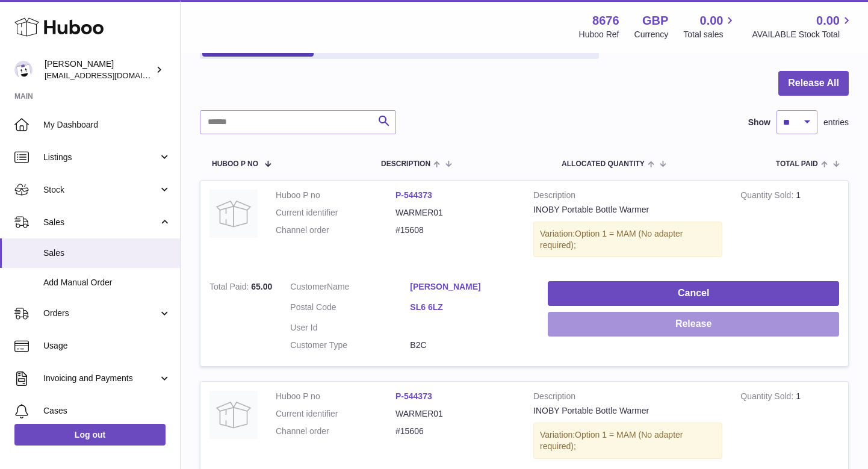 This screenshot has width=868, height=469. I want to click on button: Release, so click(694, 324).